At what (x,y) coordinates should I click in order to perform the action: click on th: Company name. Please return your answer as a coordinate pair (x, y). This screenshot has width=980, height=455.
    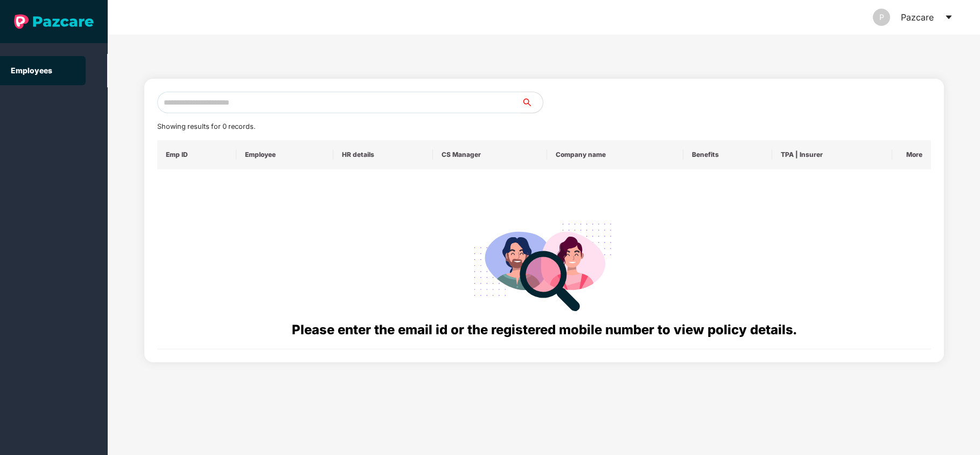
    Looking at the image, I should click on (614, 155).